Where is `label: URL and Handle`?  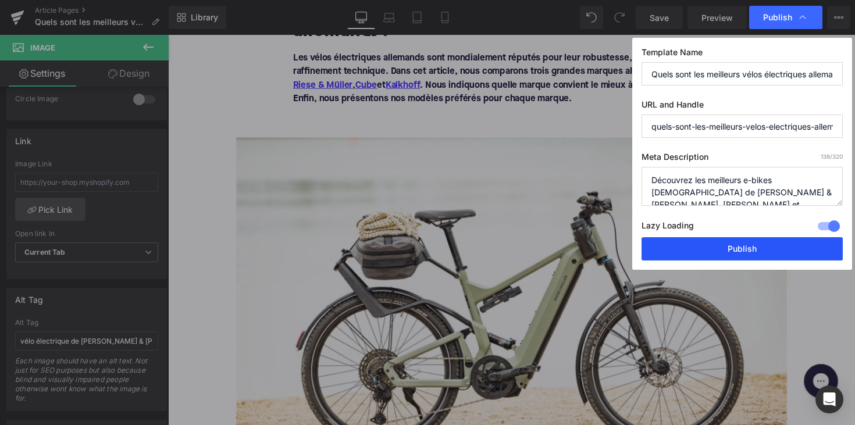 label: URL and Handle is located at coordinates (742, 107).